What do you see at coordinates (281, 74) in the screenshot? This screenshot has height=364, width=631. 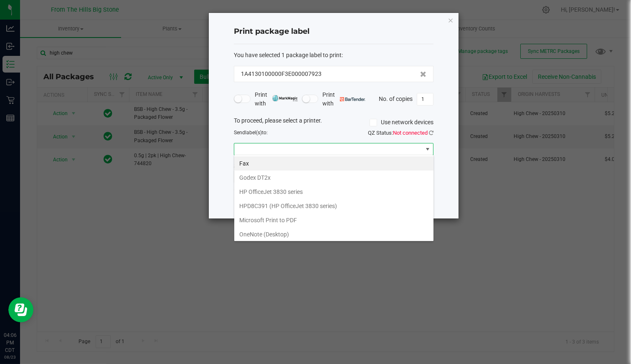 I see `span: 1A4130100000F3E000007923` at bounding box center [281, 74].